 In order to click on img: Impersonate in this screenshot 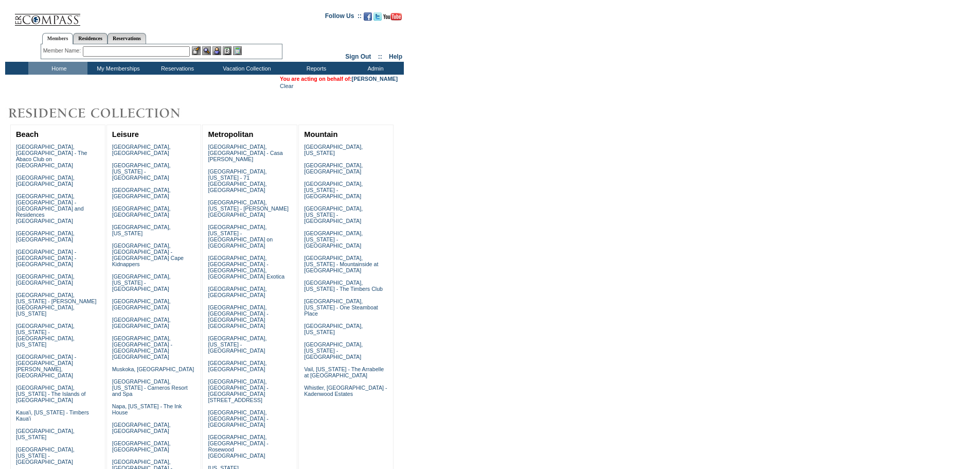, I will do `click(216, 51)`.